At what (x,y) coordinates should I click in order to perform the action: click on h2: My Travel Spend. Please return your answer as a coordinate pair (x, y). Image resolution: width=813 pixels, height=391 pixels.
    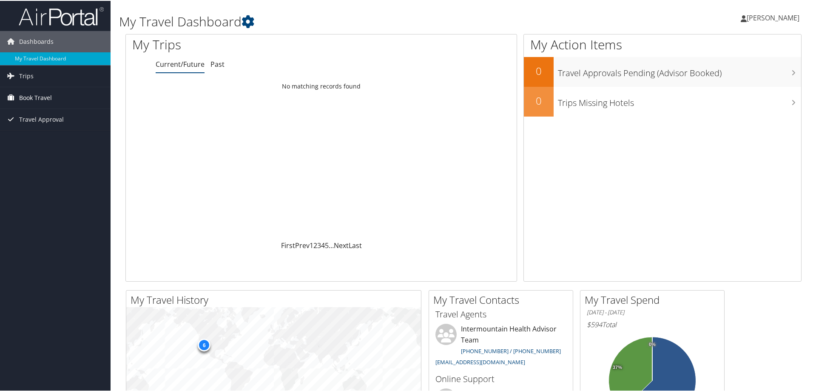
    Looking at the image, I should click on (654, 299).